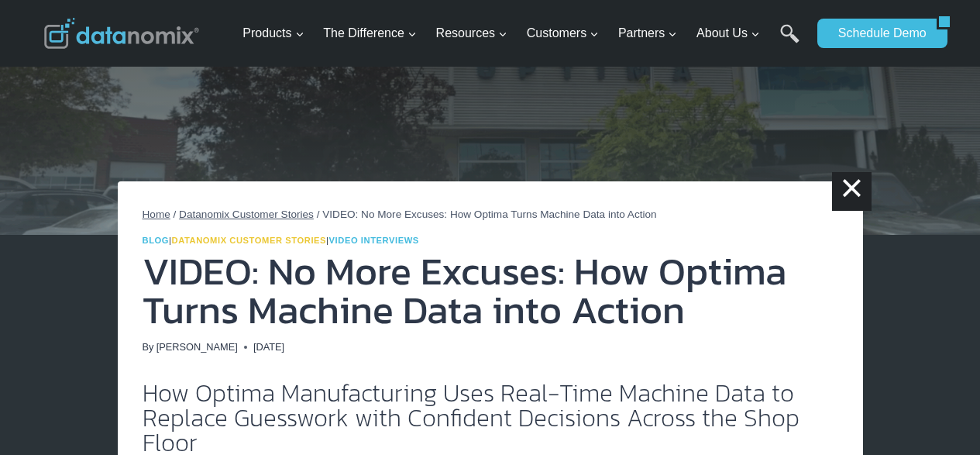  Describe the element at coordinates (122, 34) in the screenshot. I see `img: Datanomix` at that location.